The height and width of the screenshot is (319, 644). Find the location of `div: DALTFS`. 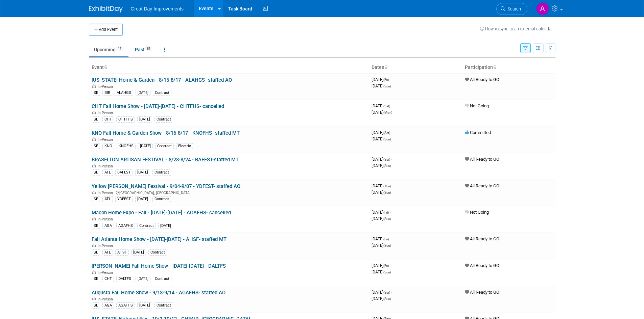

div: DALTFS is located at coordinates (124, 278).